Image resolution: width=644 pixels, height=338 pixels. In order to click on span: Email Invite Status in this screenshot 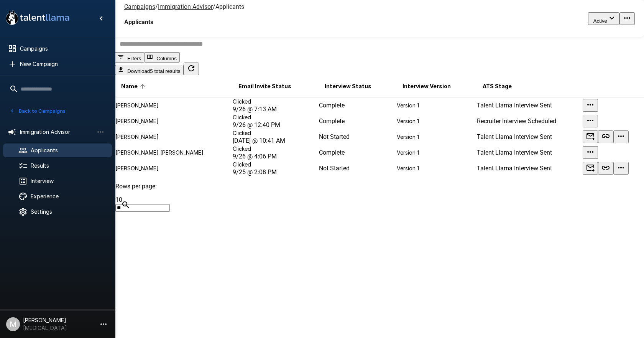, I will do `click(265, 86)`.